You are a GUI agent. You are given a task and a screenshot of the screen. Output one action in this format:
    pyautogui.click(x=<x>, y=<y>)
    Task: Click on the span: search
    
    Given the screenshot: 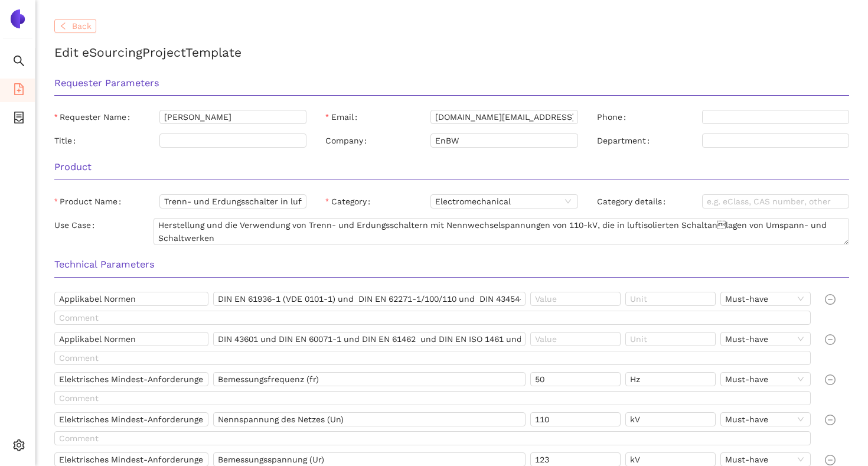 What is the action you would take?
    pyautogui.click(x=19, y=63)
    